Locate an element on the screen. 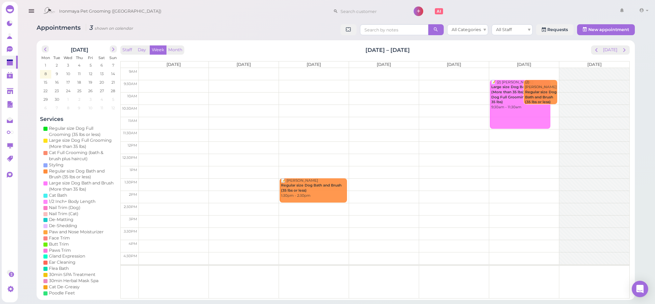 Image resolution: width=655 pixels, height=304 pixels. span: 10 is located at coordinates (90, 108).